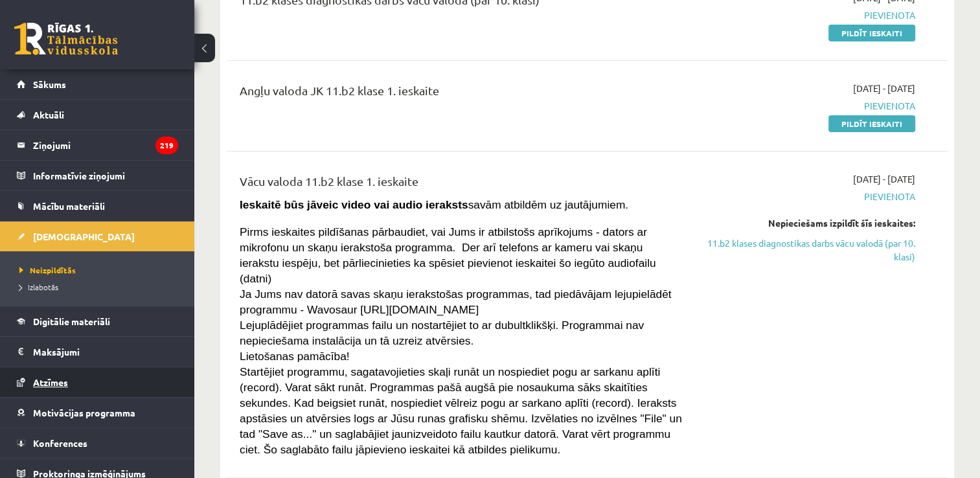 This screenshot has height=478, width=980. Describe the element at coordinates (460, 411) in the screenshot. I see `span: Startējiet programmu, sagatavojieties skaļi runāt un nospiediet pogu ar sarkanu aplīti (record). ...` at that location.